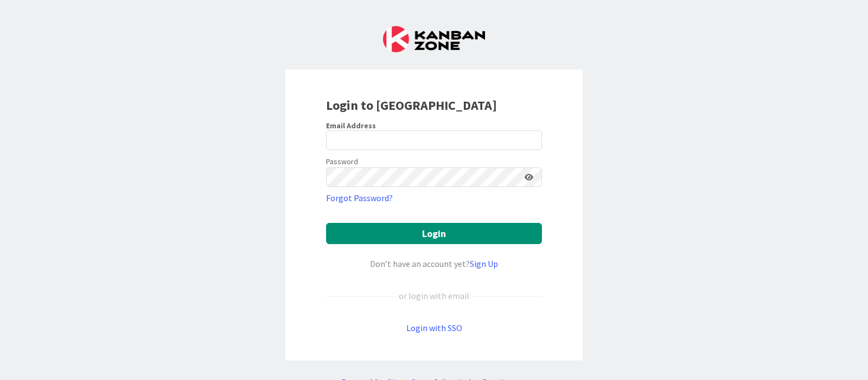  What do you see at coordinates (434, 263) in the screenshot?
I see `div: Don’t have an account yet?` at bounding box center [434, 263].